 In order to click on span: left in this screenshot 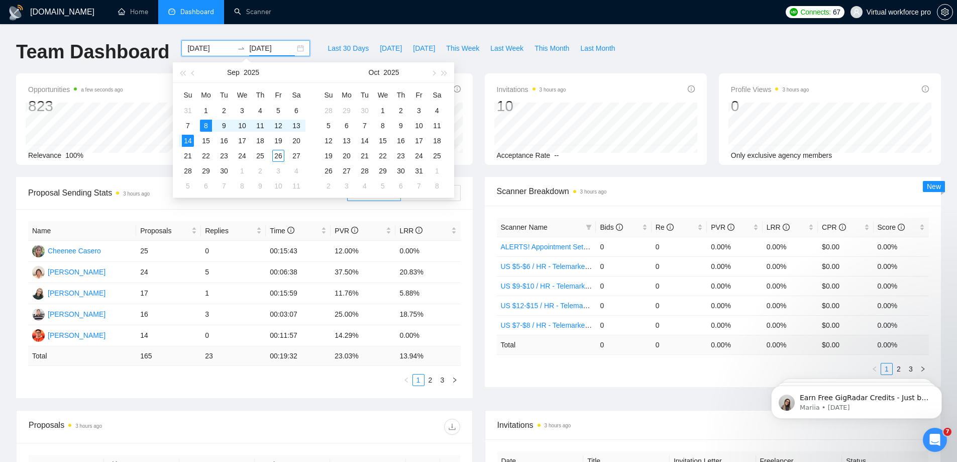, I will do `click(406, 380)`.